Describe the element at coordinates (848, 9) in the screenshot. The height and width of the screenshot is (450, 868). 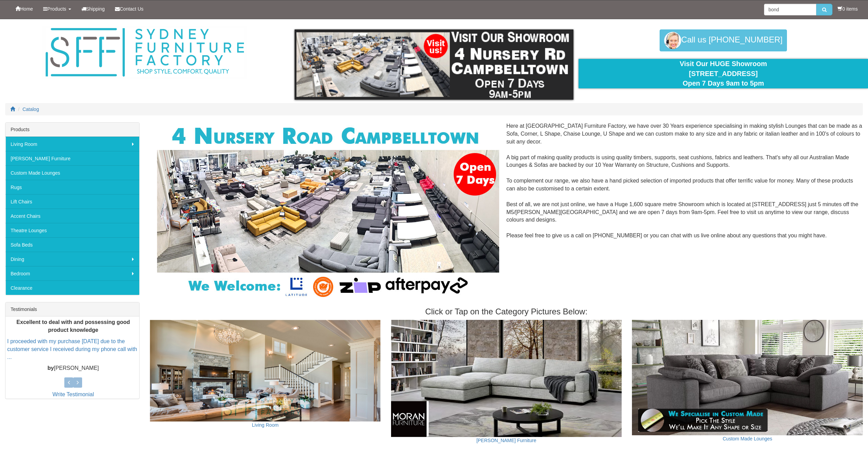
I see `li: 0 items` at that location.